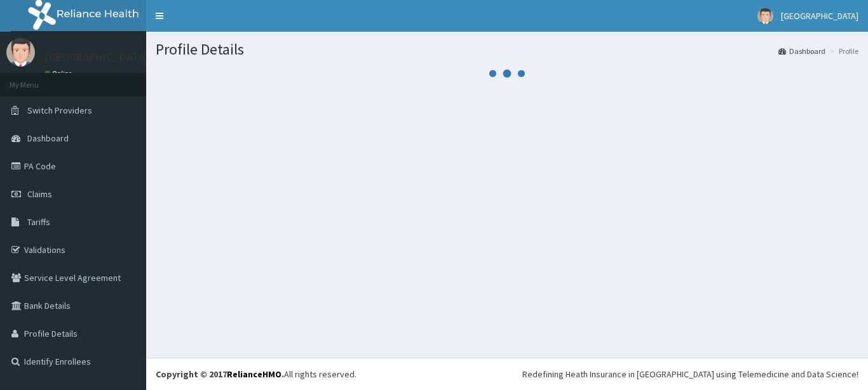 The image size is (868, 390). Describe the element at coordinates (507, 50) in the screenshot. I see `h1: Profile Details` at that location.